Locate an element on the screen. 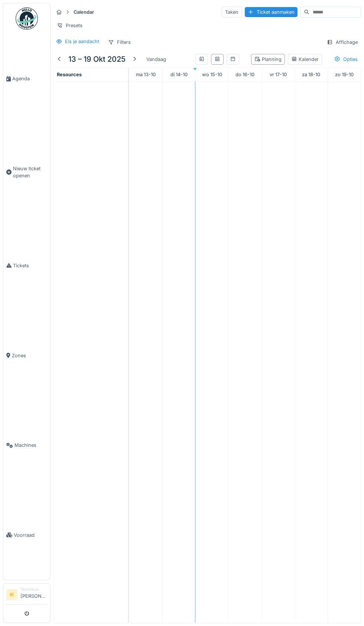 The height and width of the screenshot is (626, 364). div: Vandaag is located at coordinates (156, 59).